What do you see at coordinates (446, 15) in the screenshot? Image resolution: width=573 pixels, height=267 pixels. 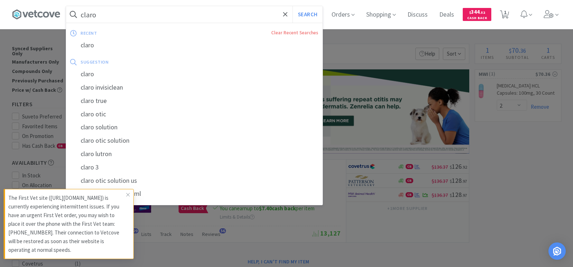 I see `a: Deals` at bounding box center [446, 15].